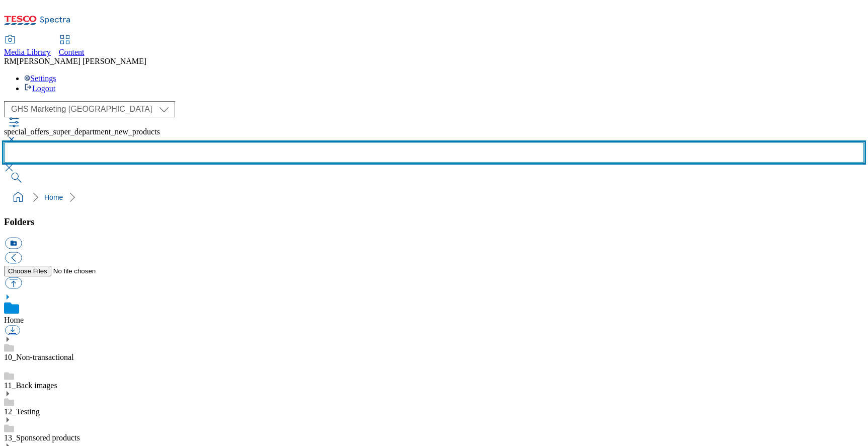  I want to click on a: 11_Back images, so click(31, 385).